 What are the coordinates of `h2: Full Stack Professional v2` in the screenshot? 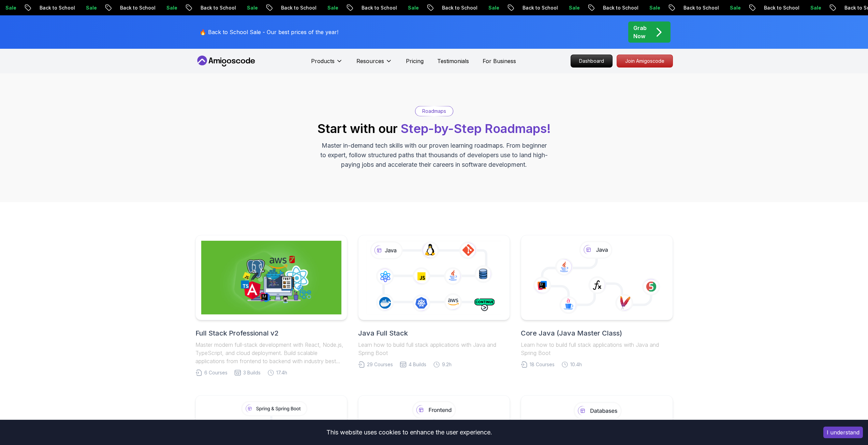 It's located at (271, 333).